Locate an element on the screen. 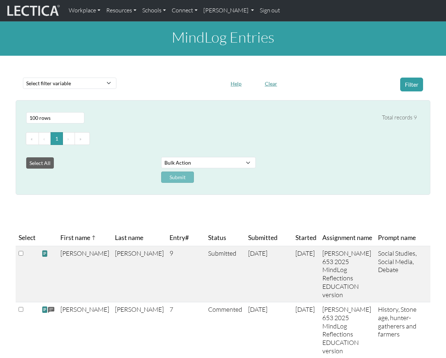 The width and height of the screenshot is (446, 358). th: Last name is located at coordinates (139, 238).